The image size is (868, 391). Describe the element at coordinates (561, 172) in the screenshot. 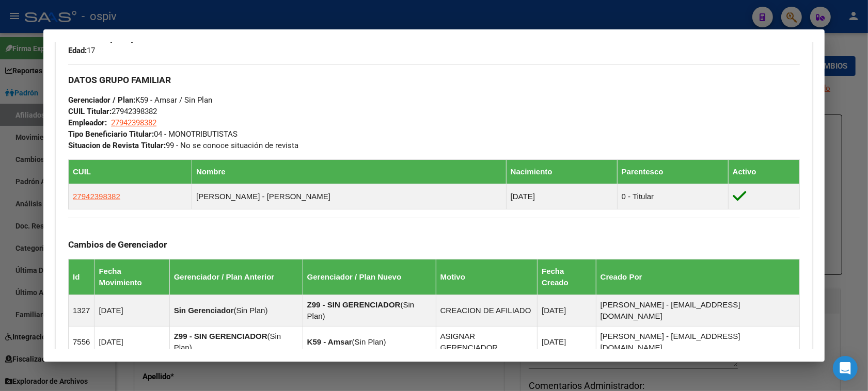

I see `th: Nacimiento` at that location.